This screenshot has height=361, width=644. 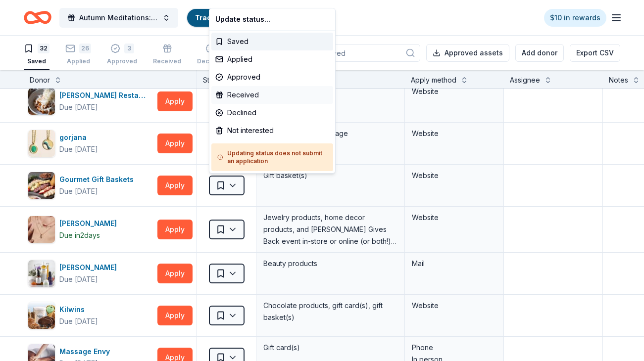 What do you see at coordinates (272, 113) in the screenshot?
I see `div: Declined` at bounding box center [272, 113].